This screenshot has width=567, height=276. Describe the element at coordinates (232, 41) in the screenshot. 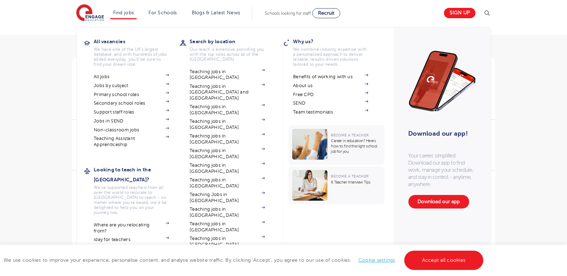

I see `h3: Search by location` at that location.